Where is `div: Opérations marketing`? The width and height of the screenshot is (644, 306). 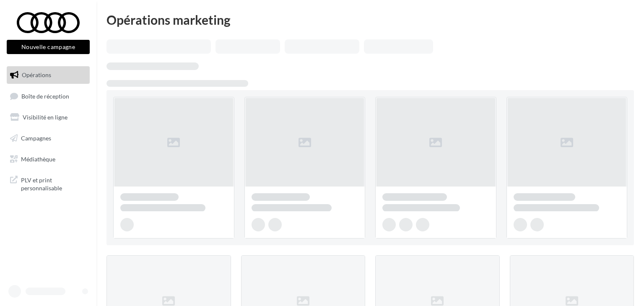
div: Opérations marketing is located at coordinates (370, 20).